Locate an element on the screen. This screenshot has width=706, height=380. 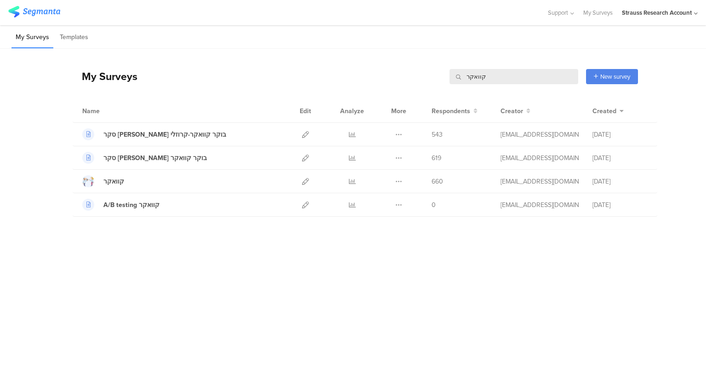
span: Respondents is located at coordinates (451, 111).